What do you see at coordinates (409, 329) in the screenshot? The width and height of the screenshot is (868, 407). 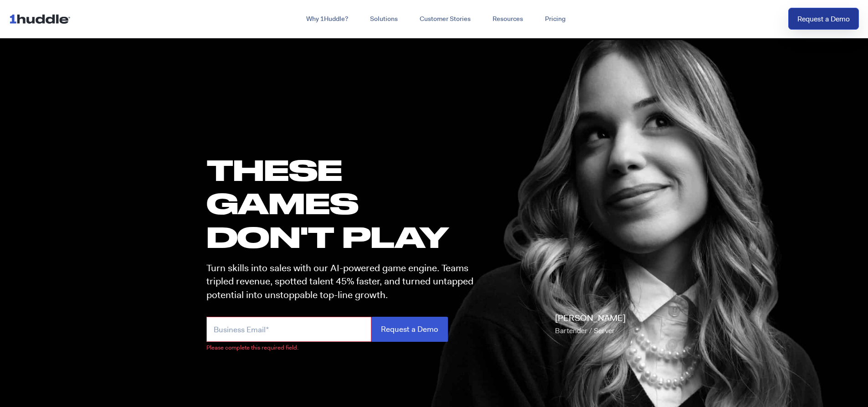 I see `input: Request a Demo` at bounding box center [409, 329].